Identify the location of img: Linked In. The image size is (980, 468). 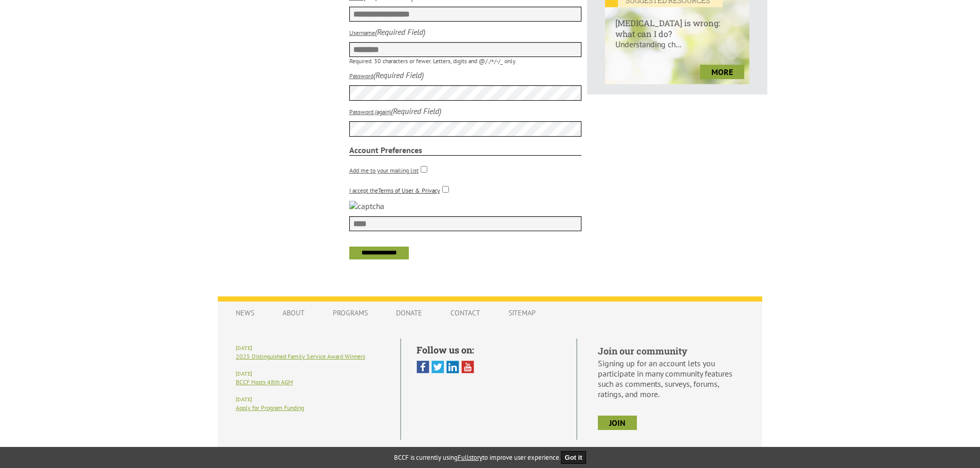
(453, 367).